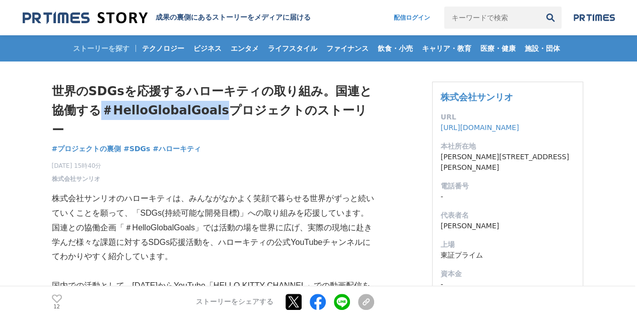 Image resolution: width=637 pixels, height=318 pixels. Describe the element at coordinates (594, 18) in the screenshot. I see `a: prtimes` at that location.